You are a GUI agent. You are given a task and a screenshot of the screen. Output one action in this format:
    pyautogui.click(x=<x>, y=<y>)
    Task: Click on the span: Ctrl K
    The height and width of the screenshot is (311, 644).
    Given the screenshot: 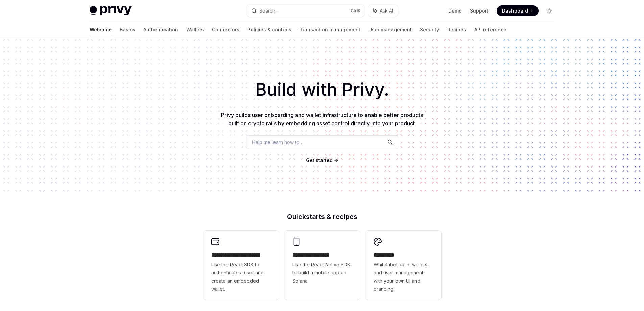 What is the action you would take?
    pyautogui.click(x=356, y=11)
    